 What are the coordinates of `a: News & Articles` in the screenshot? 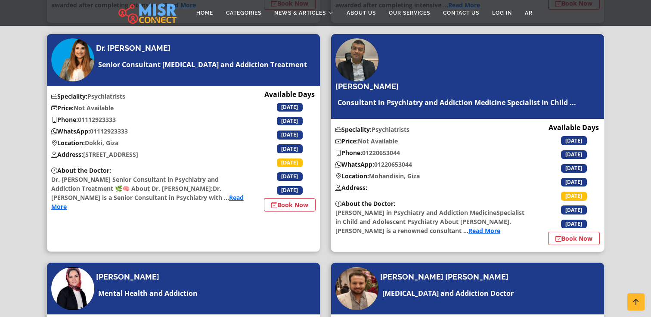 It's located at (304, 13).